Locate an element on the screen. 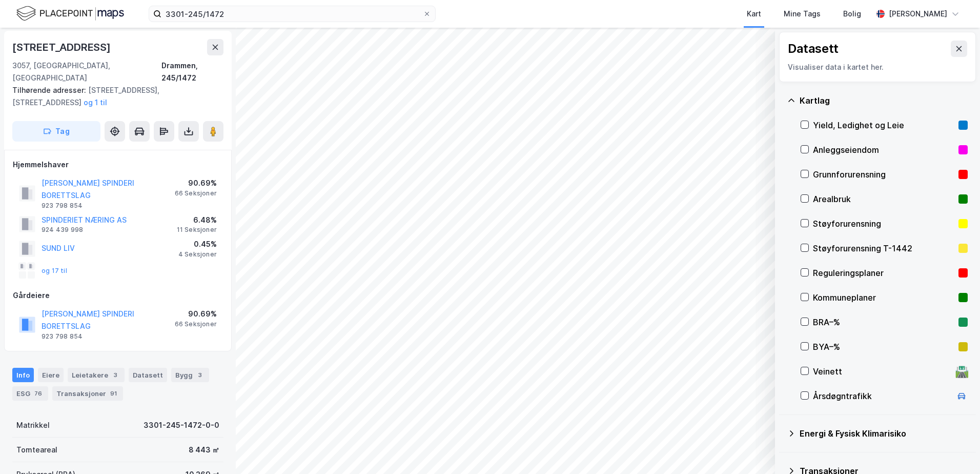  div: Anleggseiendom is located at coordinates (884, 149).